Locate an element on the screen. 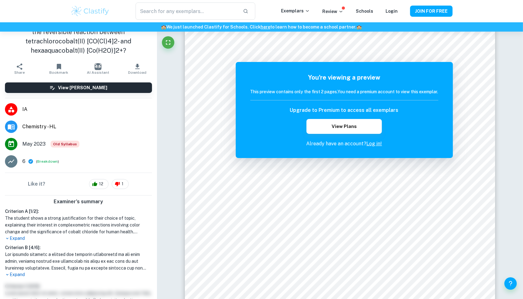  p: Review is located at coordinates (333, 11).